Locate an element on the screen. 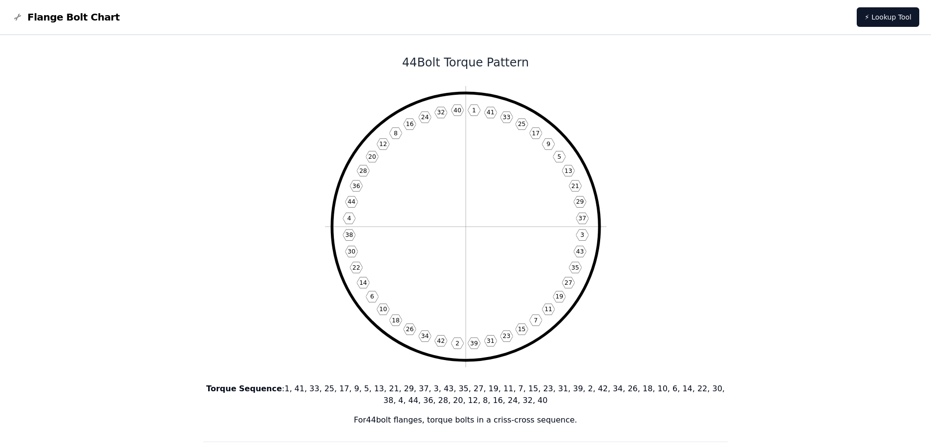 The width and height of the screenshot is (931, 445). text: 21 is located at coordinates (575, 186).